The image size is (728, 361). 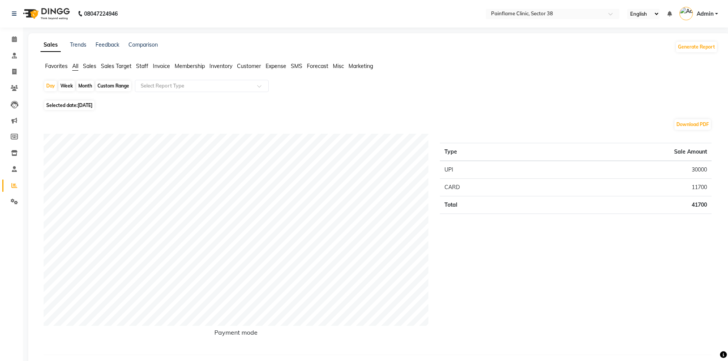 I want to click on td: 41700, so click(x=626, y=205).